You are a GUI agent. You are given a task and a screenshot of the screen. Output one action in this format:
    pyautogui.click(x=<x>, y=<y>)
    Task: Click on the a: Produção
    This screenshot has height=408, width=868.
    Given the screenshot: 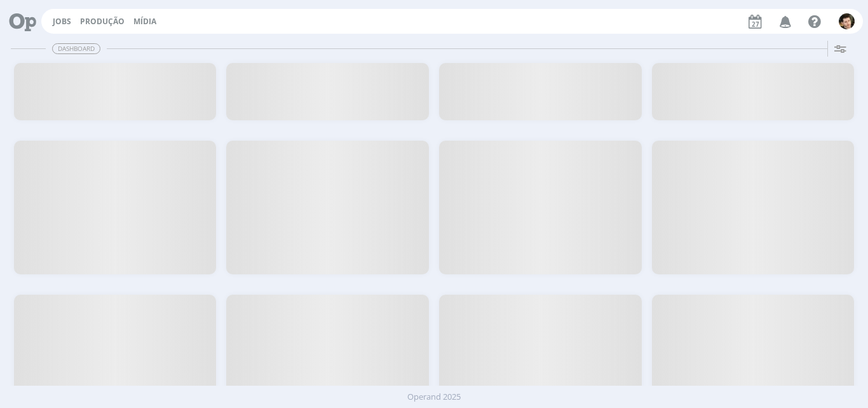 What is the action you would take?
    pyautogui.click(x=102, y=21)
    